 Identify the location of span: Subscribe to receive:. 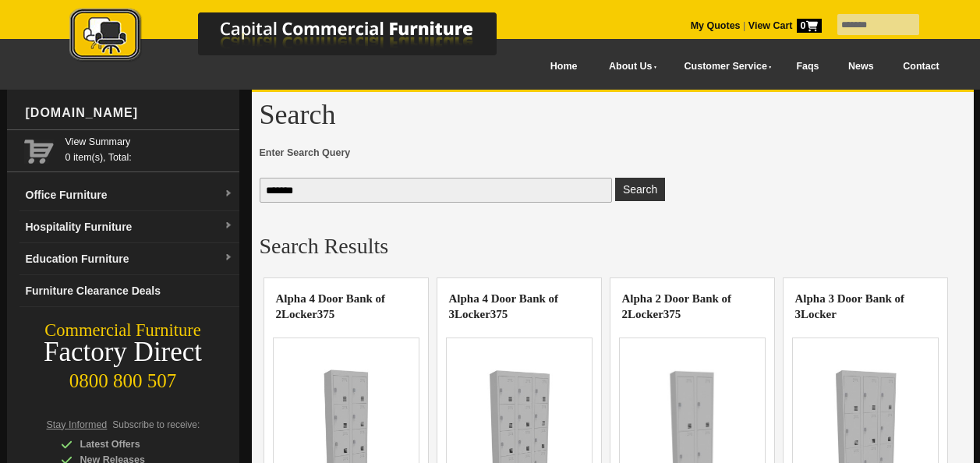
(156, 425).